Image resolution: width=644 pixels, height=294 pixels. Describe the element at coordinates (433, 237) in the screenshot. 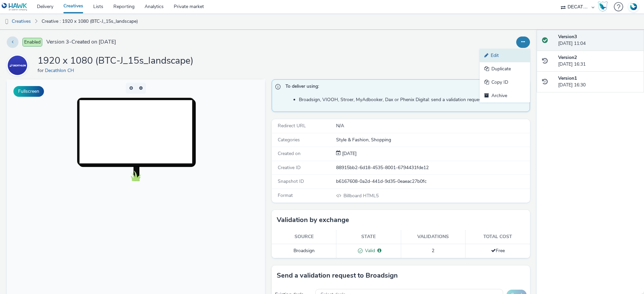

I see `th: Validations` at that location.